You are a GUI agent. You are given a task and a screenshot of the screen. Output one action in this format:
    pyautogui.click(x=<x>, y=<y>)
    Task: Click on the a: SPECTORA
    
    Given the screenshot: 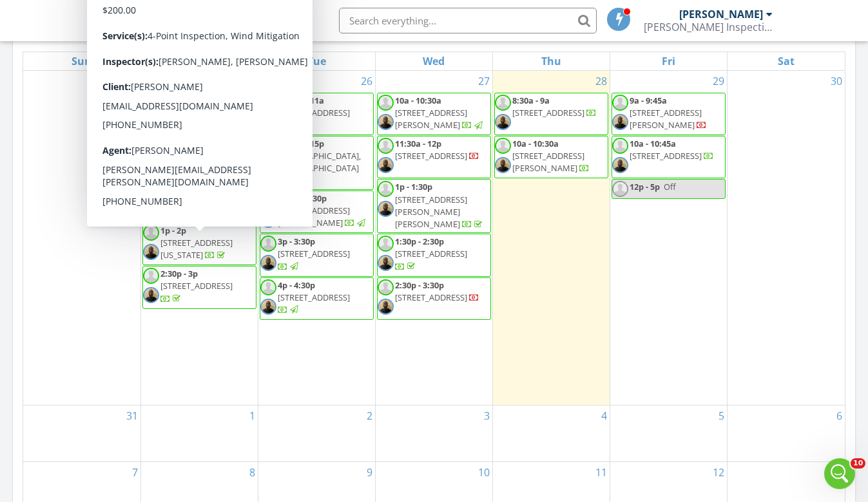 What is the action you would take?
    pyautogui.click(x=159, y=31)
    